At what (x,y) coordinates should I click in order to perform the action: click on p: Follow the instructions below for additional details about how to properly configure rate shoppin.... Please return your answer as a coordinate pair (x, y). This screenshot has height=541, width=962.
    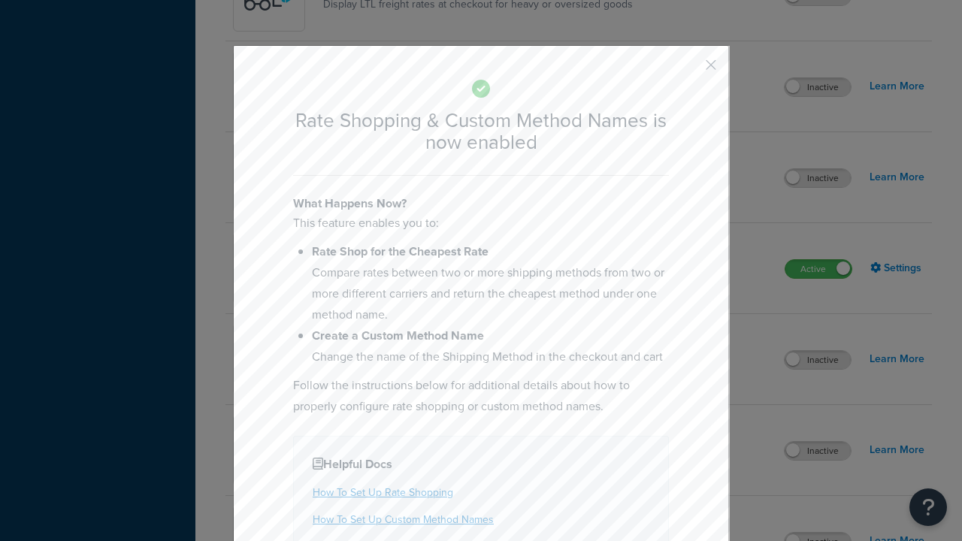
    Looking at the image, I should click on (481, 396).